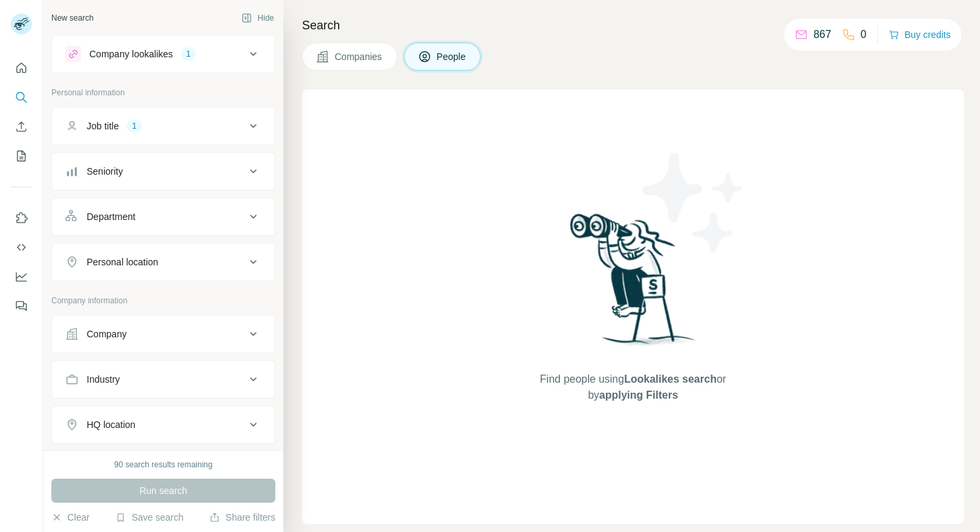  I want to click on button: Use Surfe API, so click(22, 247).